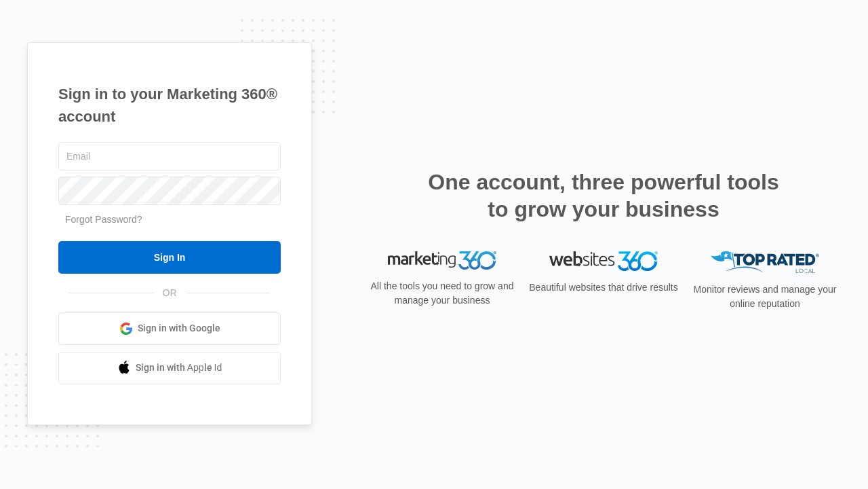 The width and height of the screenshot is (868, 489). Describe the element at coordinates (170, 292) in the screenshot. I see `span: OR` at that location.